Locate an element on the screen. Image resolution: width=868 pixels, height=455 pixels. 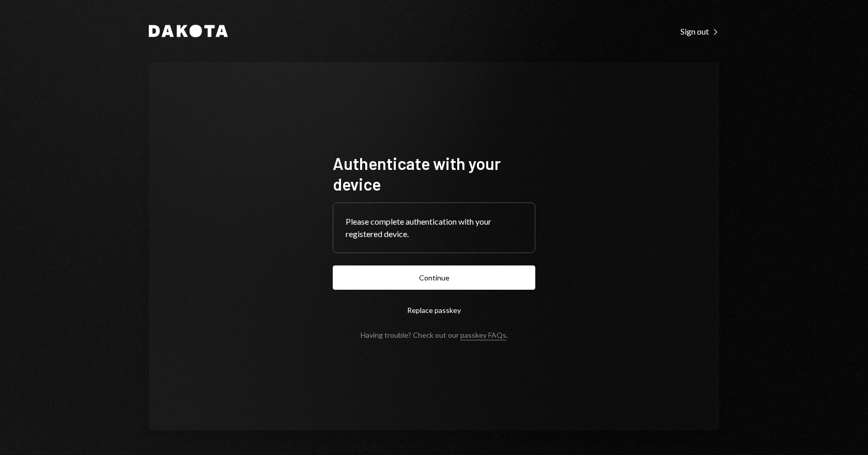
div: Please complete authentication with your registered device. is located at coordinates (434, 228).